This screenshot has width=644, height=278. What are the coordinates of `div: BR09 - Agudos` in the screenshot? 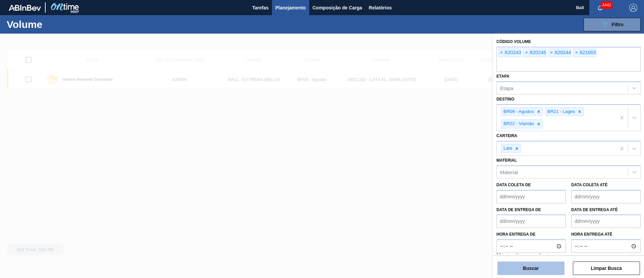 It's located at (519, 112).